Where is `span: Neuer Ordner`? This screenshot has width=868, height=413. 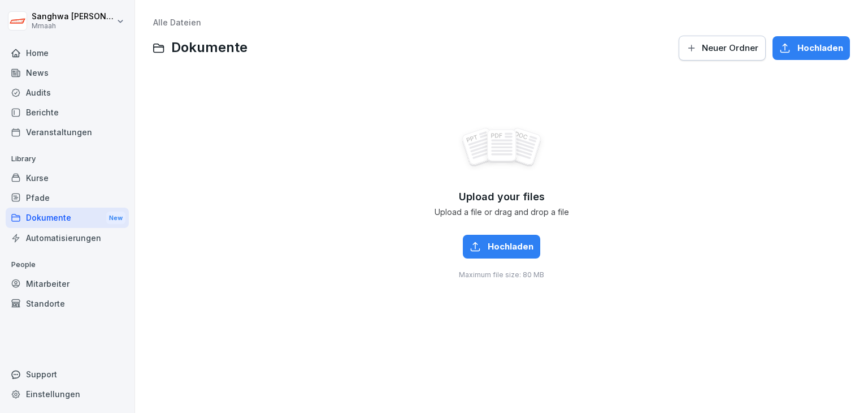
span: Neuer Ordner is located at coordinates (730, 48).